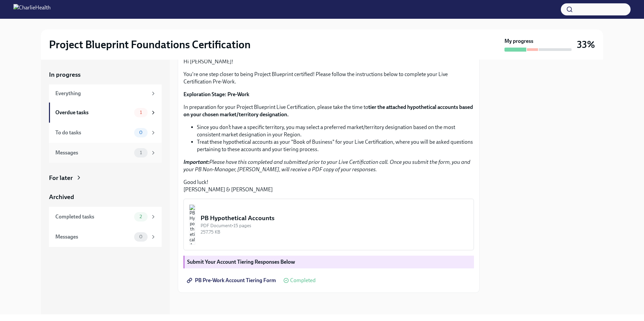 This screenshot has height=321, width=644. I want to click on li: Treat these hypothetical accounts as your "Book of Business" for your Live Certification, where y..., so click(336, 146).